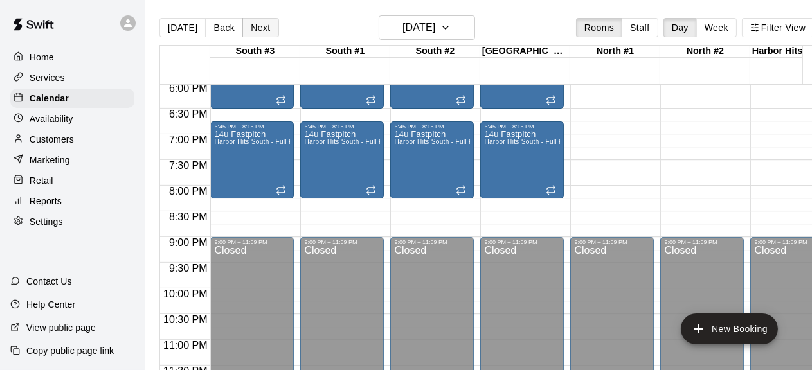 This screenshot has width=812, height=370. What do you see at coordinates (188, 242) in the screenshot?
I see `span: 9:00 PM` at bounding box center [188, 242].